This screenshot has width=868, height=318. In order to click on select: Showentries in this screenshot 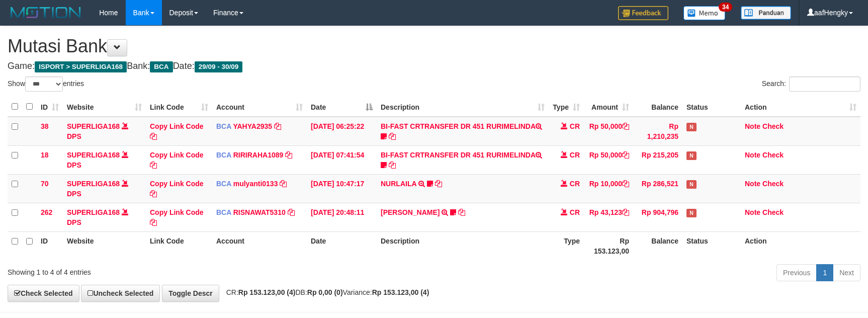, I will do `click(44, 84)`.